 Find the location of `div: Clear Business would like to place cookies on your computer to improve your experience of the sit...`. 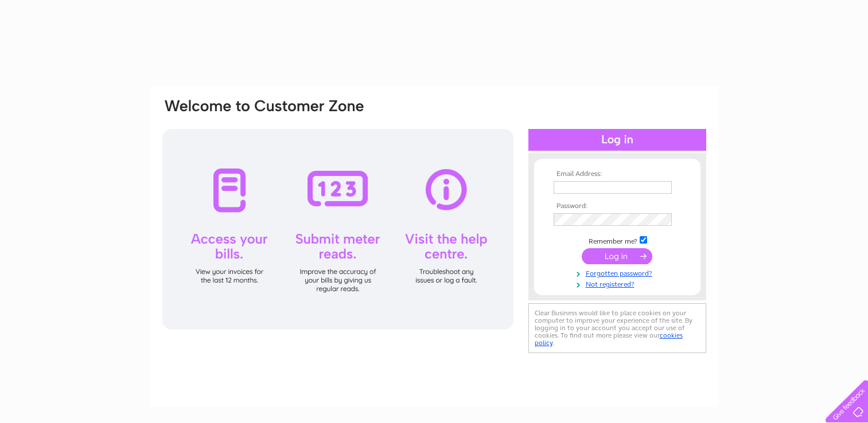

div: Clear Business would like to place cookies on your computer to improve your experience of the sit... is located at coordinates (618, 328).